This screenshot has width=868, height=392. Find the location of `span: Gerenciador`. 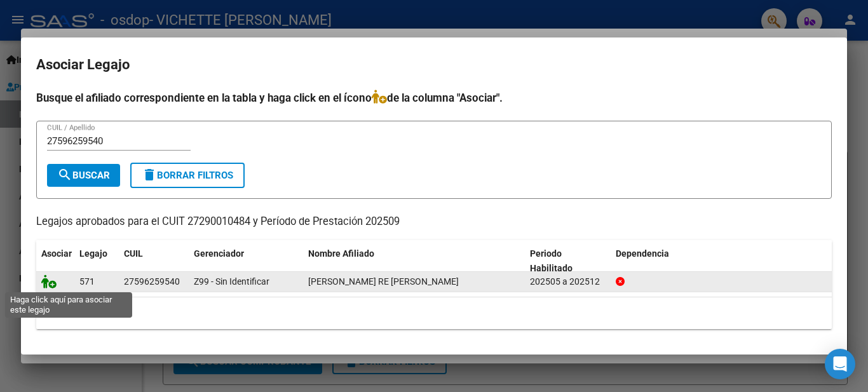

span: Gerenciador is located at coordinates (218, 254).